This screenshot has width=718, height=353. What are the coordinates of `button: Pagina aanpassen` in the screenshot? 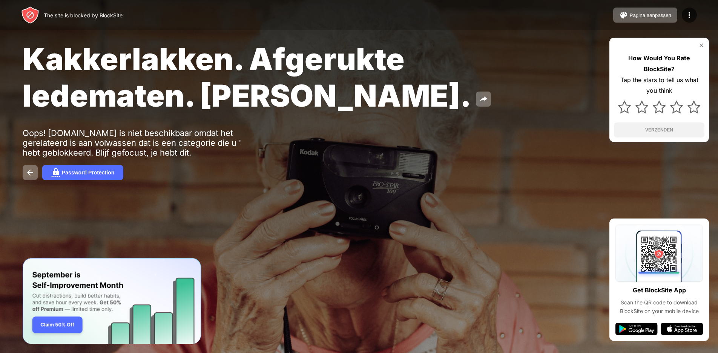 It's located at (645, 15).